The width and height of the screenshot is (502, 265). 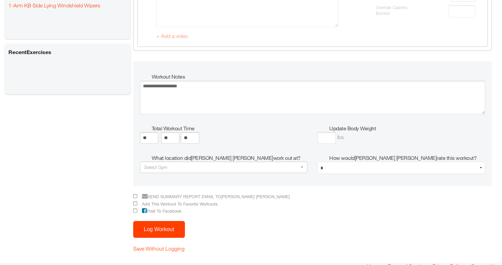 What do you see at coordinates (54, 5) in the screenshot?
I see `a: 1-Arm KB Side Lying Windshield Wipers` at bounding box center [54, 5].